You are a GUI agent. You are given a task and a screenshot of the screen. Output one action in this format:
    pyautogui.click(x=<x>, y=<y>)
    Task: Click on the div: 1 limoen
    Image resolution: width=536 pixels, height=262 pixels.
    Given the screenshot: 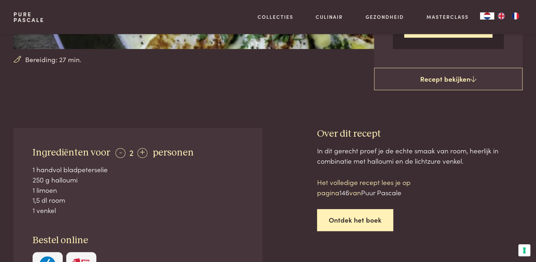 What is the action you would take?
    pyautogui.click(x=138, y=190)
    